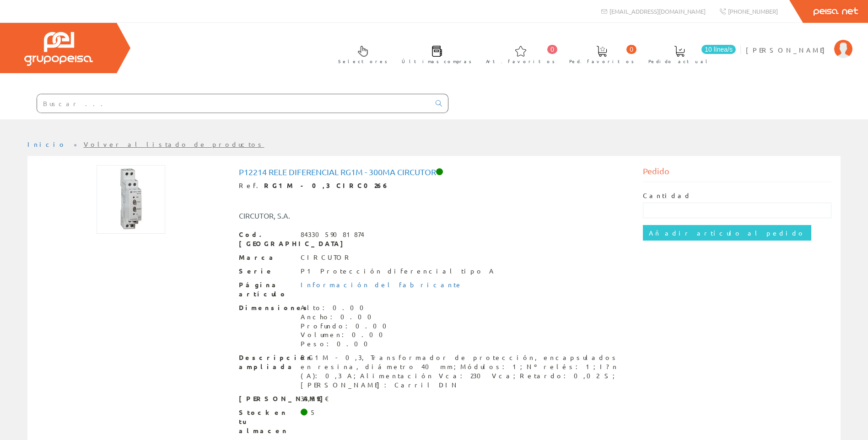 This screenshot has height=440, width=868. I want to click on div: Profundo: 0.00, so click(347, 326).